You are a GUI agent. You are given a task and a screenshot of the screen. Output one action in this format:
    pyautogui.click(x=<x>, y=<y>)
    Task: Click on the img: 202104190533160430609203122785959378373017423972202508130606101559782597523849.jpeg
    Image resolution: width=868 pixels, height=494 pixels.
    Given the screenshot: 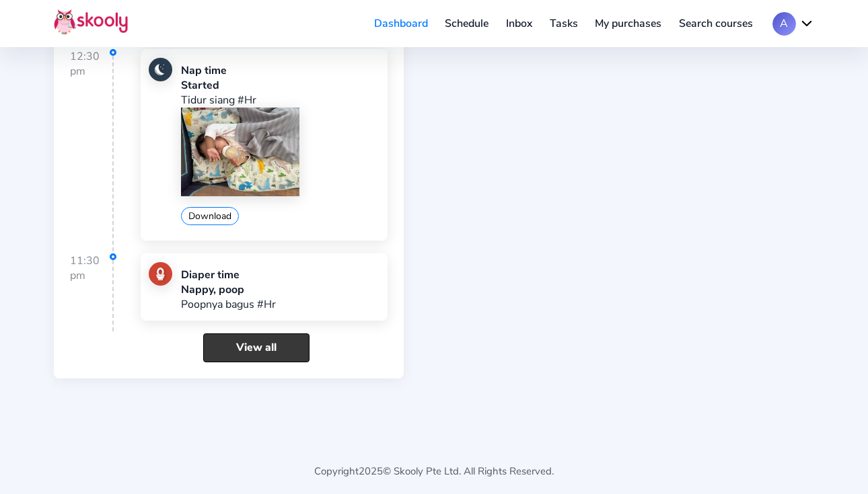 What is the action you would take?
    pyautogui.click(x=240, y=152)
    